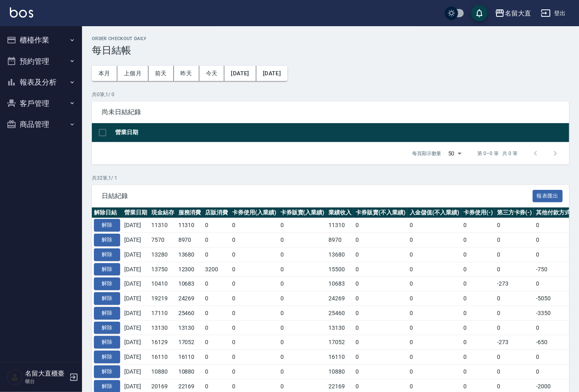 This screenshot has height=392, width=579. I want to click on p: 共 0 筆, 1 / 0, so click(331, 94).